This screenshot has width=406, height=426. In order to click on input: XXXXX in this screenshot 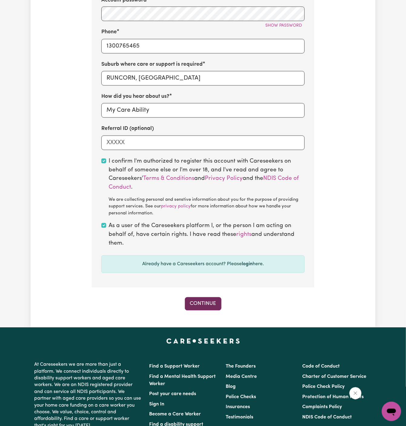, I will do `click(203, 143)`.